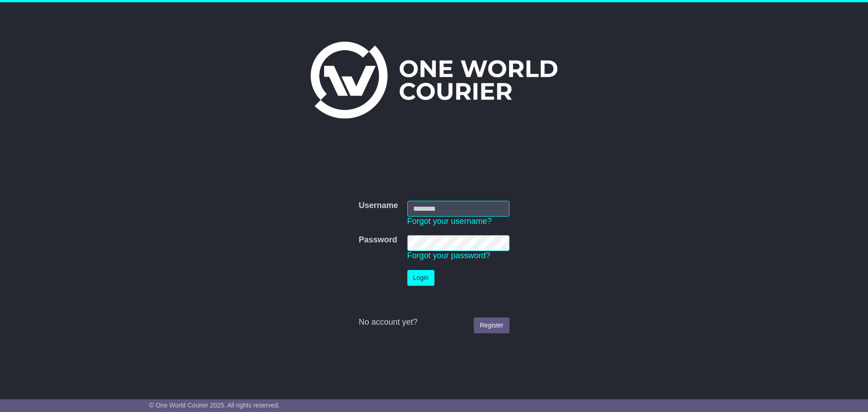  Describe the element at coordinates (378, 240) in the screenshot. I see `label: Password` at that location.